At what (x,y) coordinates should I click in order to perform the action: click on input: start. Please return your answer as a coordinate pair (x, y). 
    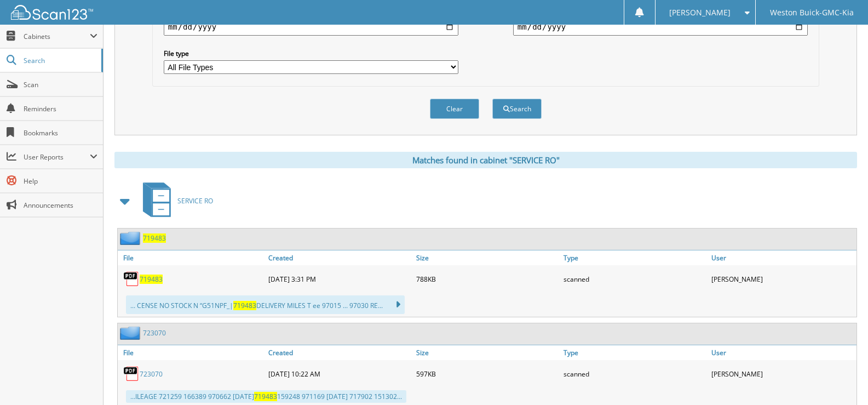
    Looking at the image, I should click on (311, 27).